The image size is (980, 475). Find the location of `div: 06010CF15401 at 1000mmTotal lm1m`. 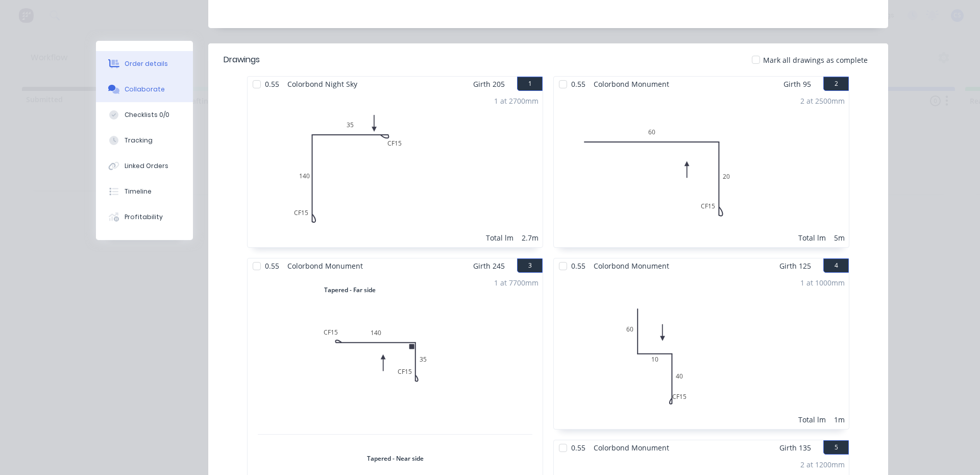

div: 06010CF15401 at 1000mmTotal lm1m is located at coordinates (701, 351).